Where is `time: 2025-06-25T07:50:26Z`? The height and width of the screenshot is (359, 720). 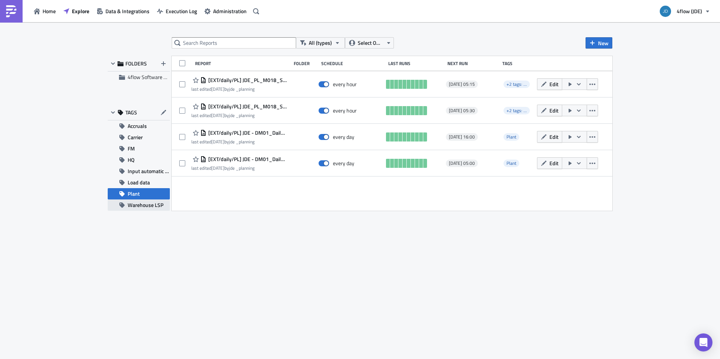 time: 2025-06-25T07:50:26Z is located at coordinates (218, 89).